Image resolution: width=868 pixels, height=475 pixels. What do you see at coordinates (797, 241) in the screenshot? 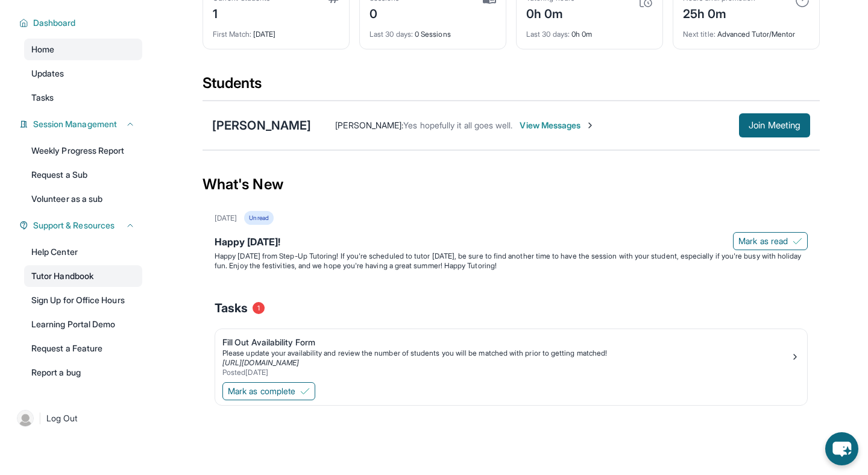
I see `img: Mark as read` at bounding box center [797, 241].